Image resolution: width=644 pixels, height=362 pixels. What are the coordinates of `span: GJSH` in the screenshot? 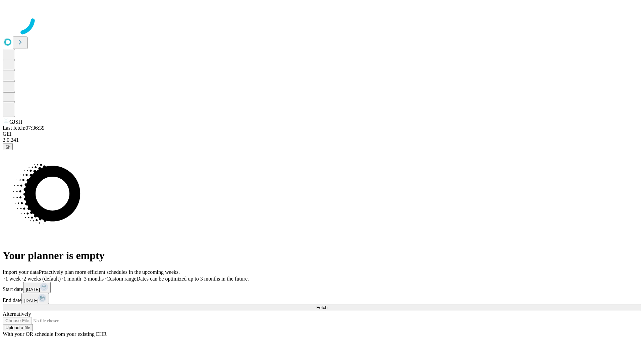 It's located at (16, 122).